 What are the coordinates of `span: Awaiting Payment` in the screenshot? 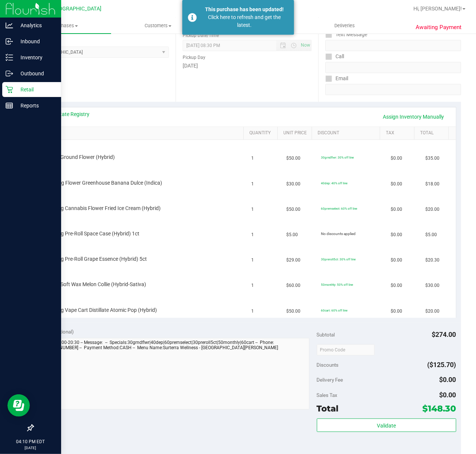 It's located at (439, 27).